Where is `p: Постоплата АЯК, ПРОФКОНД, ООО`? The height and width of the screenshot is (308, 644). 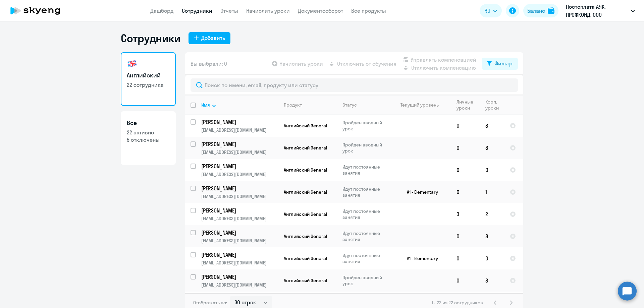 p: Постоплата АЯК, ПРОФКОНД, ООО is located at coordinates (597, 11).